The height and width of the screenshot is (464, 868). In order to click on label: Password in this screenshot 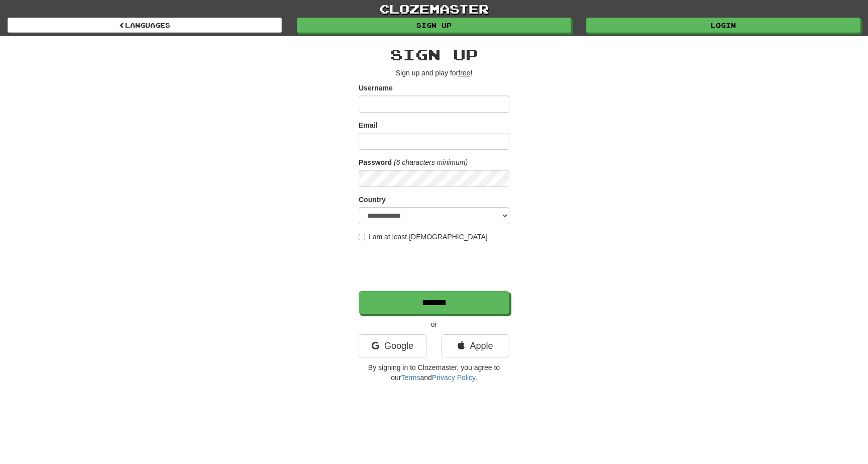, I will do `click(375, 162)`.